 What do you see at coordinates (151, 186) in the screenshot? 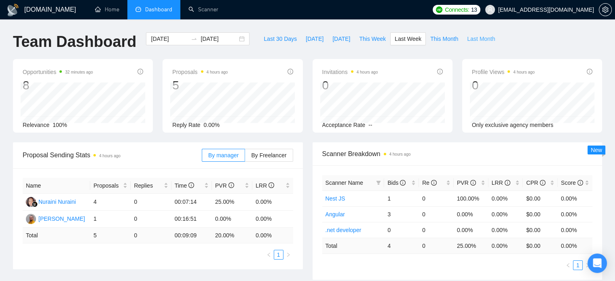
I see `th: Replies` at bounding box center [151, 186].